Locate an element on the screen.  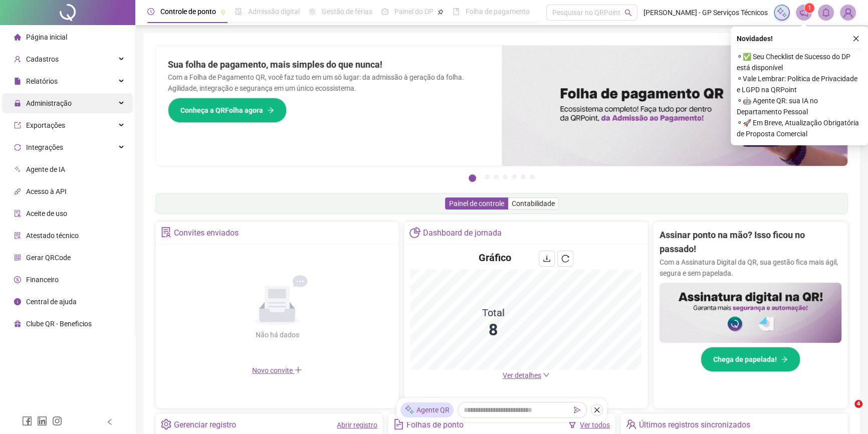
button: 6 is located at coordinates (523, 177).